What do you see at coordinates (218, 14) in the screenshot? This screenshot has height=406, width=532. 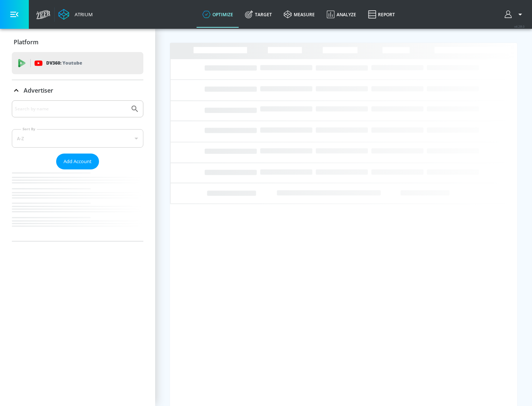 I see `a: optimize` at bounding box center [218, 14].